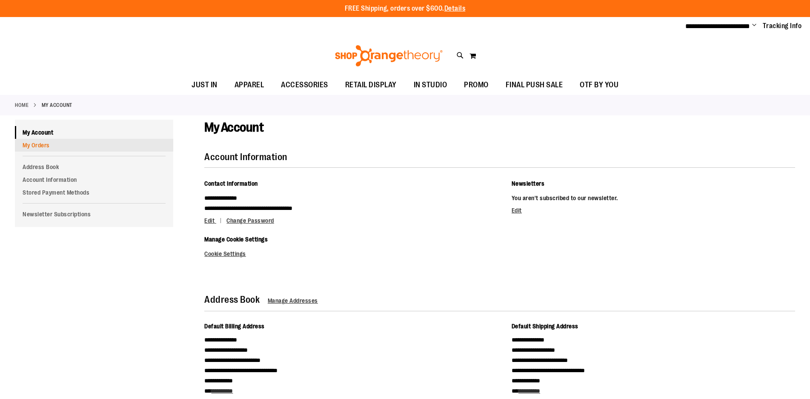 Image resolution: width=810 pixels, height=399 pixels. Describe the element at coordinates (476, 85) in the screenshot. I see `span: PROMO` at that location.